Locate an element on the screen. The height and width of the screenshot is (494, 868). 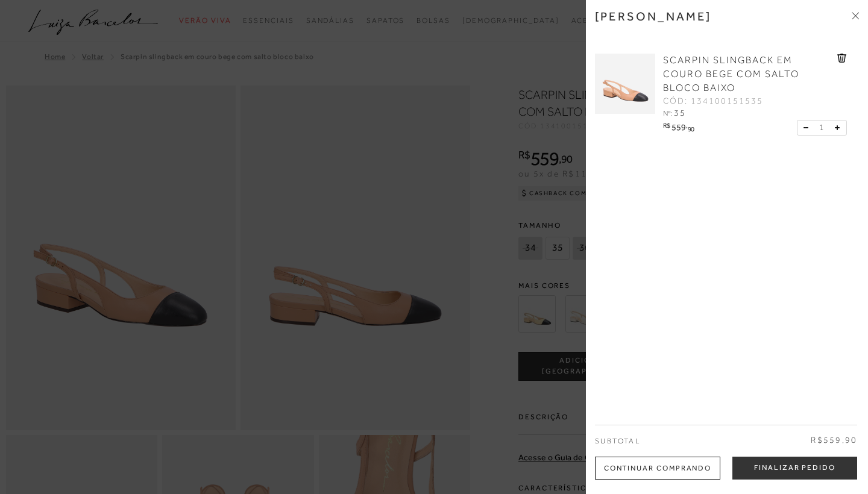
img: SCARPIN SLINGBACK EM COURO BEGE COM SALTO BLOCO BAIXO is located at coordinates (625, 83).